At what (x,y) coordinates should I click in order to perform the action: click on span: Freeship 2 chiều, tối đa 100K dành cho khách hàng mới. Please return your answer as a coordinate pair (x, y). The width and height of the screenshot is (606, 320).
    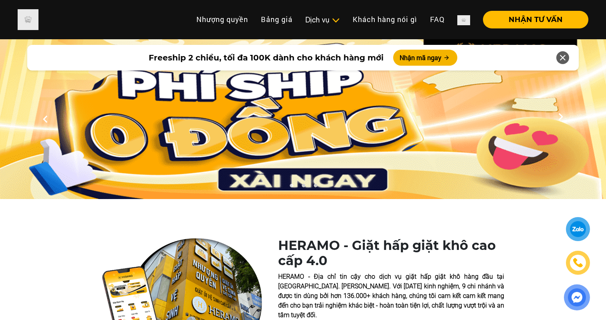
    Looking at the image, I should click on (266, 58).